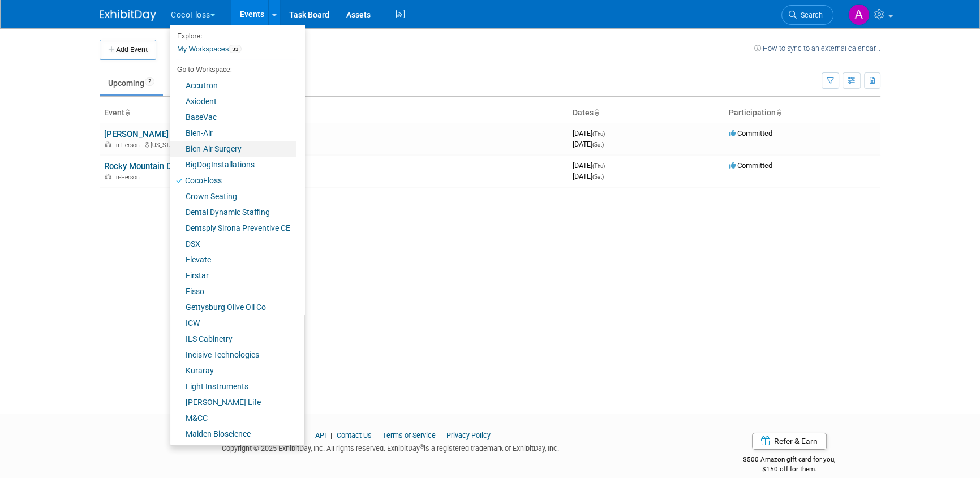 Image resolution: width=980 pixels, height=478 pixels. I want to click on a: Bien-Air Surgery, so click(233, 149).